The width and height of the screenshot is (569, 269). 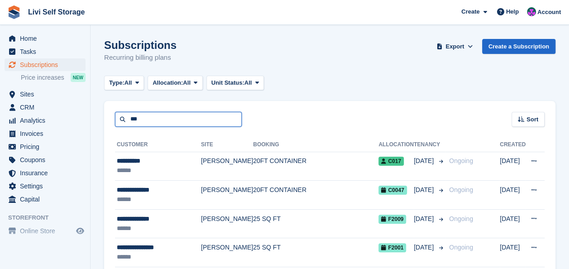 What do you see at coordinates (393, 190) in the screenshot?
I see `span: C0047` at bounding box center [393, 190].